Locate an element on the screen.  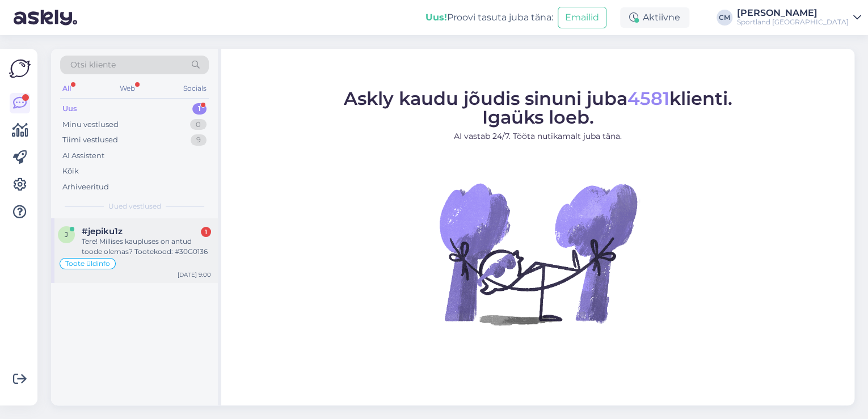
span: Askly kaudu jõudis sinuni juba klienti. Igaüks loeb. is located at coordinates (538, 108).